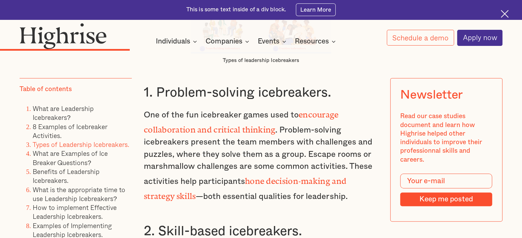 This screenshot has height=238, width=522. What do you see at coordinates (63, 113) in the screenshot?
I see `a: What are Leadership Icebreakers?` at bounding box center [63, 113].